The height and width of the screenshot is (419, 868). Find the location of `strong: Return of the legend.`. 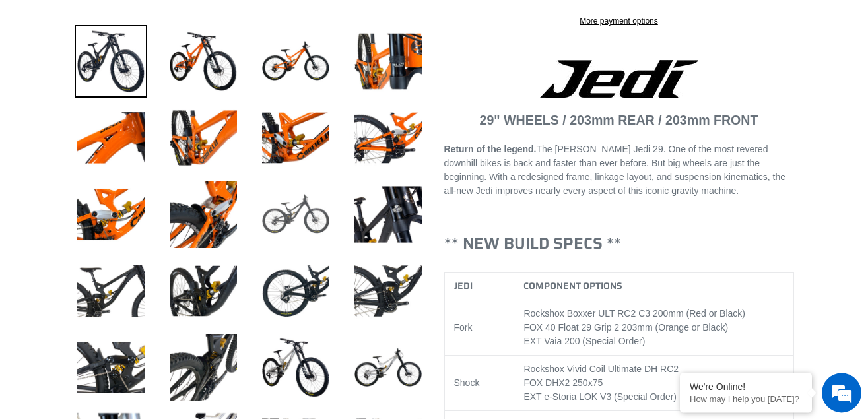

strong: Return of the legend. is located at coordinates (490, 149).